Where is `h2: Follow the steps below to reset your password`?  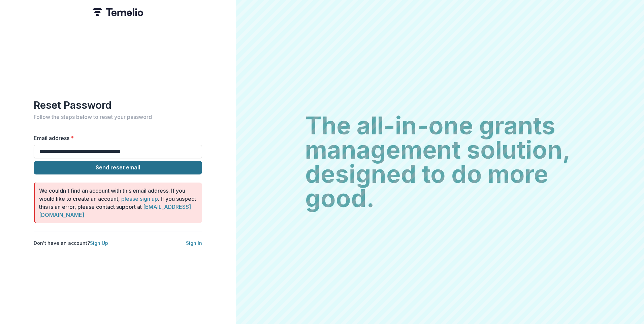
h2: Follow the steps below to reset your password is located at coordinates (118, 117).